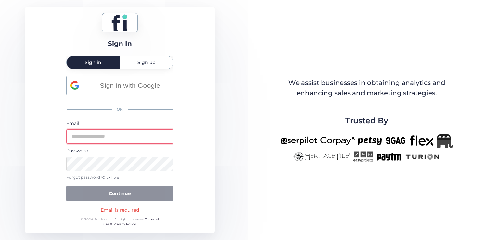  Describe the element at coordinates (369, 141) in the screenshot. I see `img: petsy-new.png` at that location.